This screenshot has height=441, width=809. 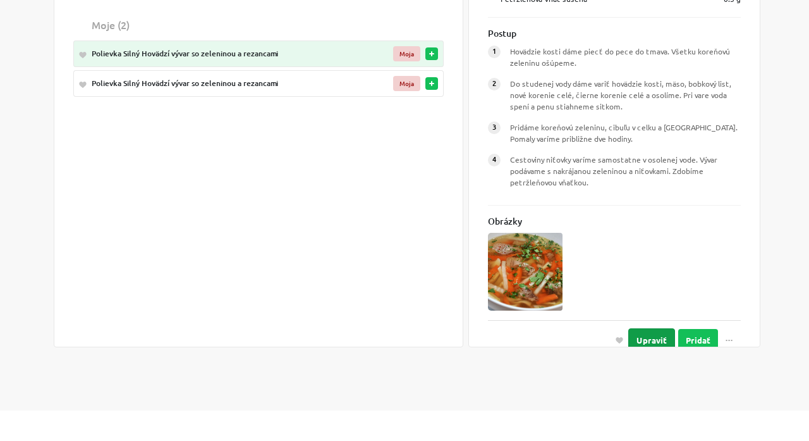 I want to click on h5: Obrázky, so click(x=615, y=221).